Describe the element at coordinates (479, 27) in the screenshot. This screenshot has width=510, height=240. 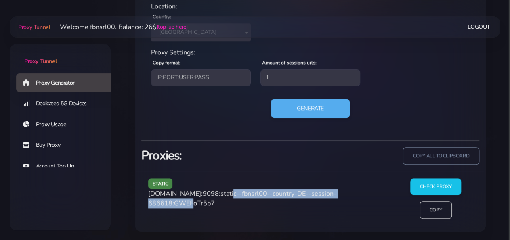
I see `a: Logout` at that location.